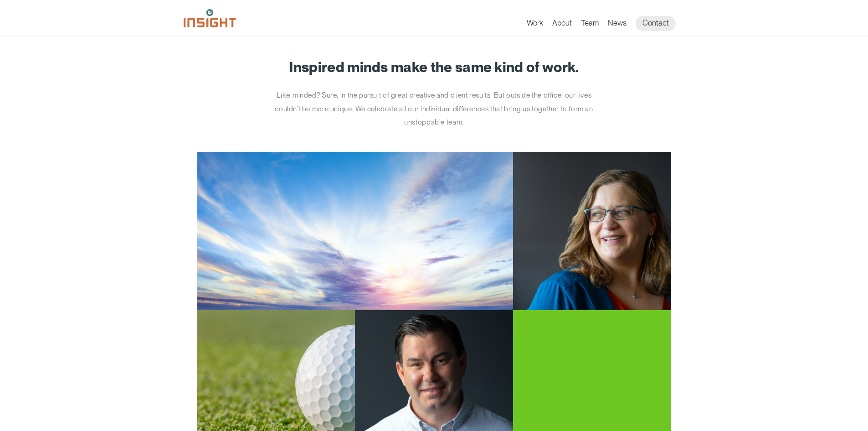 This screenshot has width=868, height=431. What do you see at coordinates (562, 25) in the screenshot?
I see `a: About` at bounding box center [562, 25].